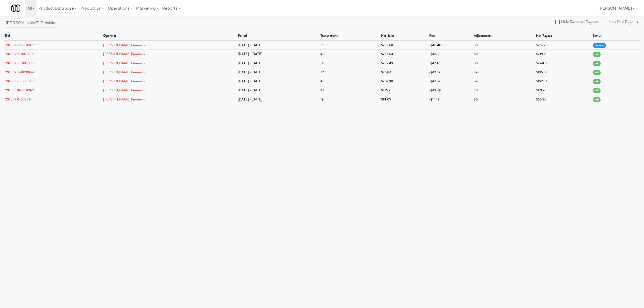 Image resolution: width=644 pixels, height=308 pixels. I want to click on label: Hide Paid Payouts, so click(620, 22).